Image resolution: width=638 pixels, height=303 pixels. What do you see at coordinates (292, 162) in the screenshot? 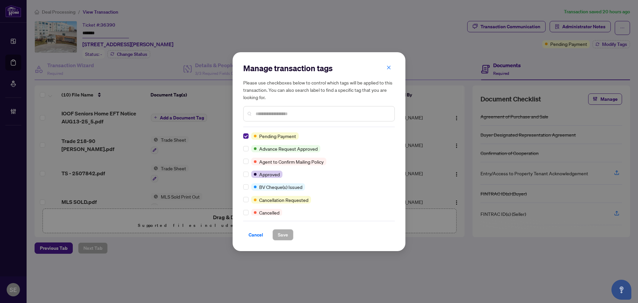
I see `span: Agent to Confirm Mailing Policy` at bounding box center [292, 162].